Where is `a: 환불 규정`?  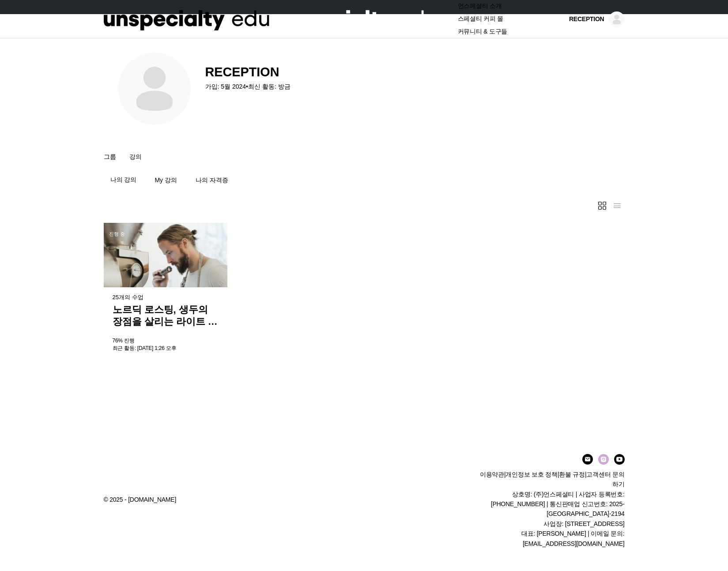 a: 환불 규정 is located at coordinates (572, 475).